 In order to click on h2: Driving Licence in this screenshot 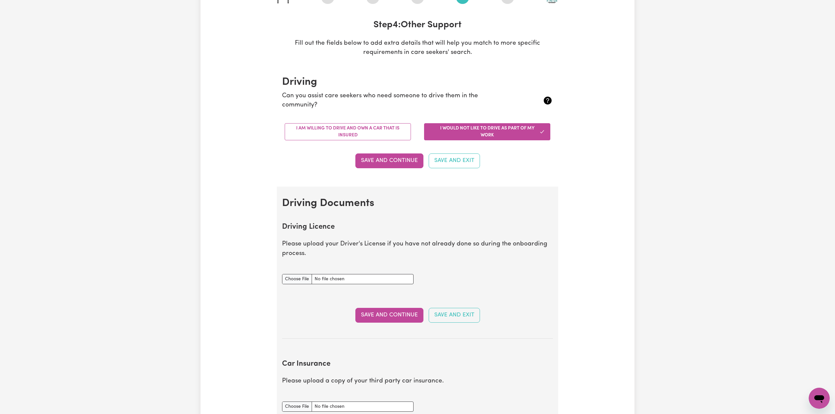, I will do `click(417, 227)`.